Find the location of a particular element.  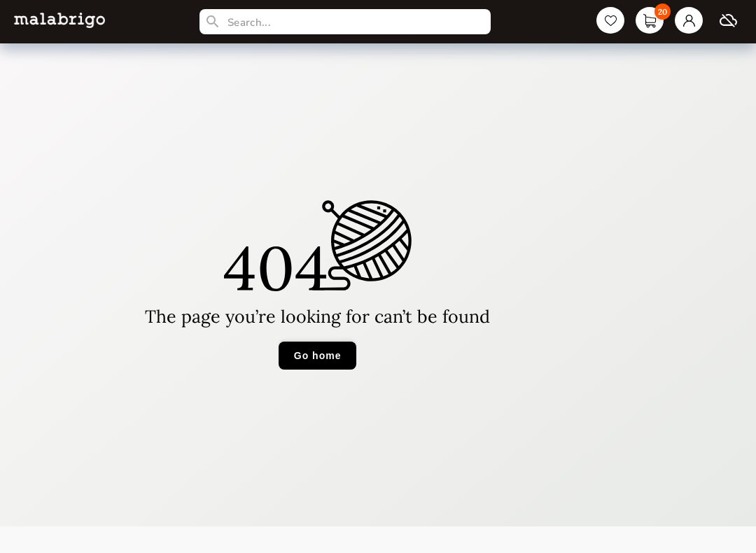

input: Search... is located at coordinates (345, 22).